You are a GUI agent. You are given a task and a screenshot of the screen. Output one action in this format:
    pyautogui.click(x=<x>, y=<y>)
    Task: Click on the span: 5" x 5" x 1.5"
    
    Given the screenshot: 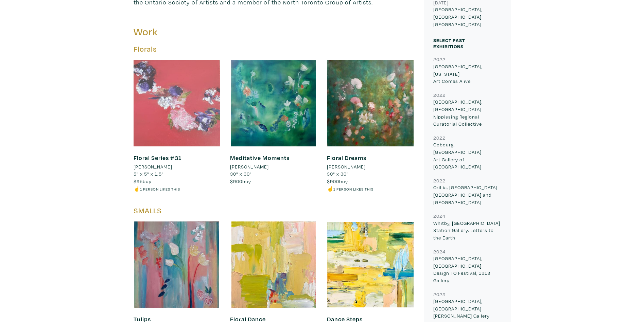 What is the action you would take?
    pyautogui.click(x=149, y=174)
    